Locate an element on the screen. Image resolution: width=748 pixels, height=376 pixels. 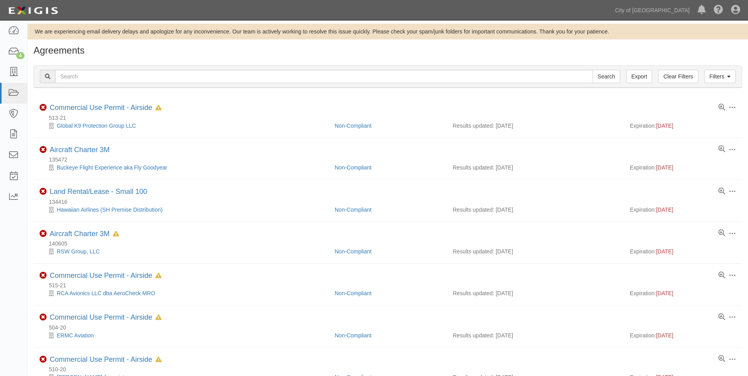
a: RCA Avionics LLC dba AeroCheck MRO is located at coordinates (106, 293).